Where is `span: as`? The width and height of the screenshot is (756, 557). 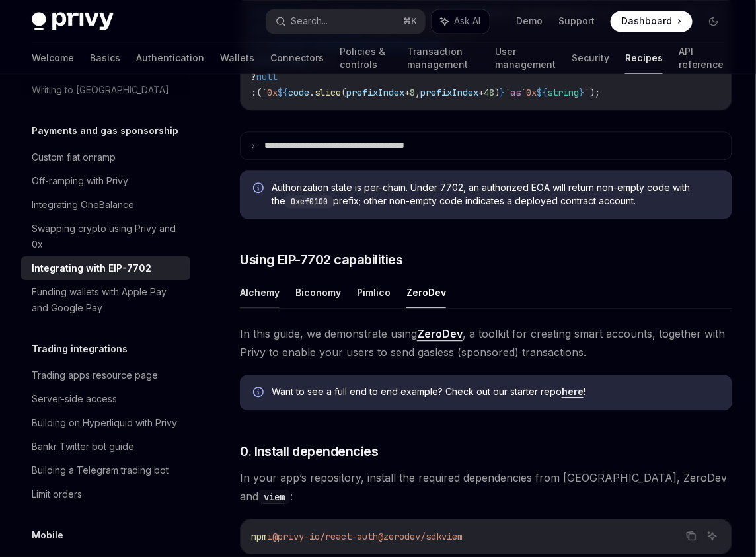 span: as is located at coordinates (515, 93).